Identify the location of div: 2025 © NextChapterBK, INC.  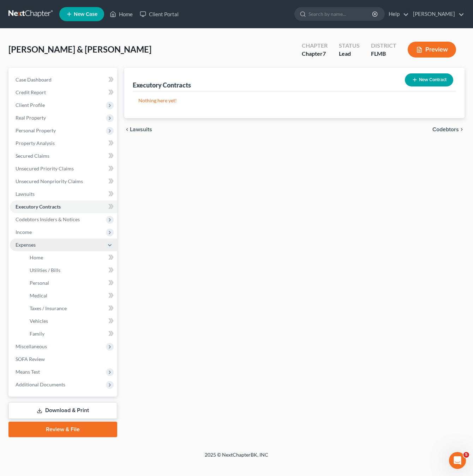
(236, 458).